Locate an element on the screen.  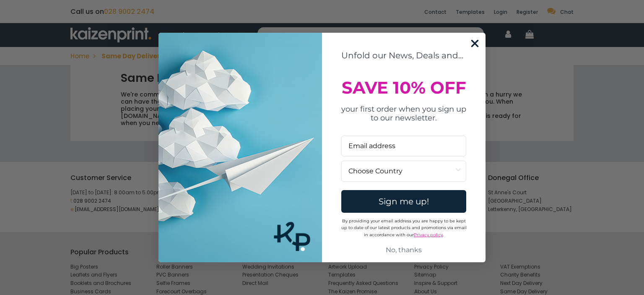
button: Show Options is located at coordinates (458, 171).